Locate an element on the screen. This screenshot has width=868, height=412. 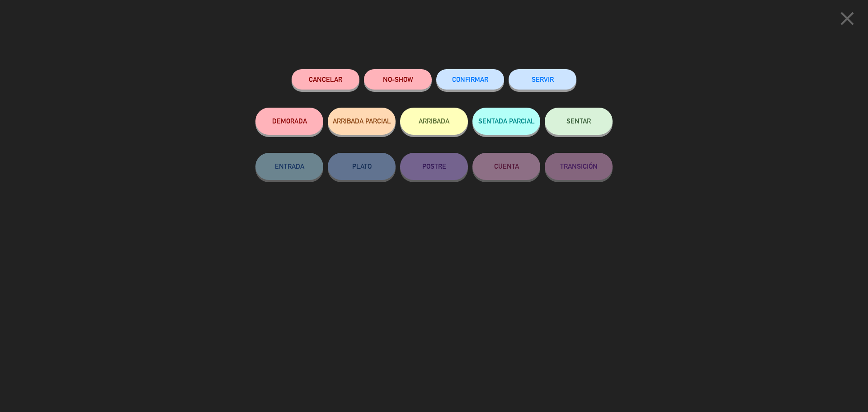
button: ARRIBADA is located at coordinates (434, 121).